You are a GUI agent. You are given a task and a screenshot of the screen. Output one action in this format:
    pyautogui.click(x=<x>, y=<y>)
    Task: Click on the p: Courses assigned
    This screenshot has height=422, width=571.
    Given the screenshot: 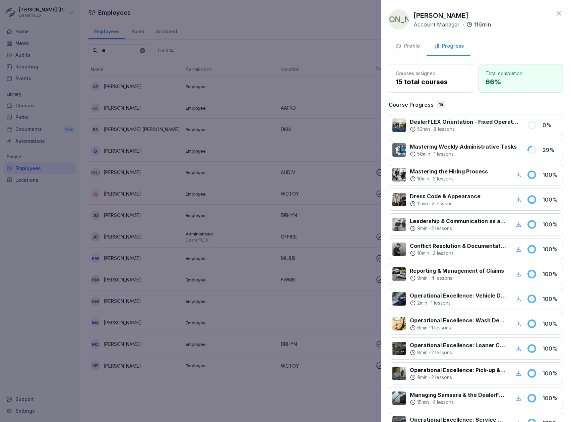 What is the action you would take?
    pyautogui.click(x=431, y=73)
    